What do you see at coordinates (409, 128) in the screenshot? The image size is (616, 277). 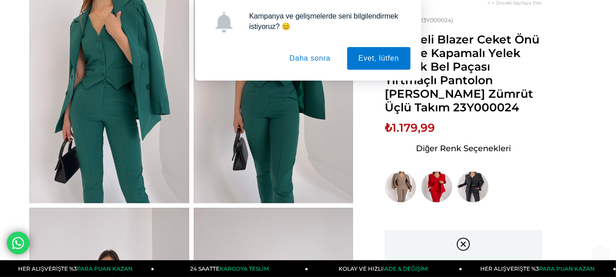 I see `span: ₺1.179,99` at bounding box center [409, 128].